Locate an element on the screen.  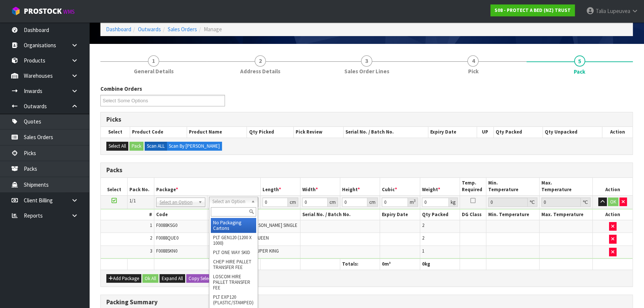
th: Length is located at coordinates (280, 186).